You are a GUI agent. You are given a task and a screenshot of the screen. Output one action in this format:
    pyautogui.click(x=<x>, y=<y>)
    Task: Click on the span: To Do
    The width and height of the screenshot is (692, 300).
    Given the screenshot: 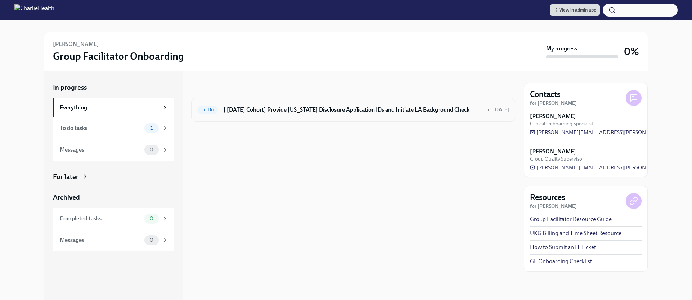 What is the action you would take?
    pyautogui.click(x=207, y=109)
    